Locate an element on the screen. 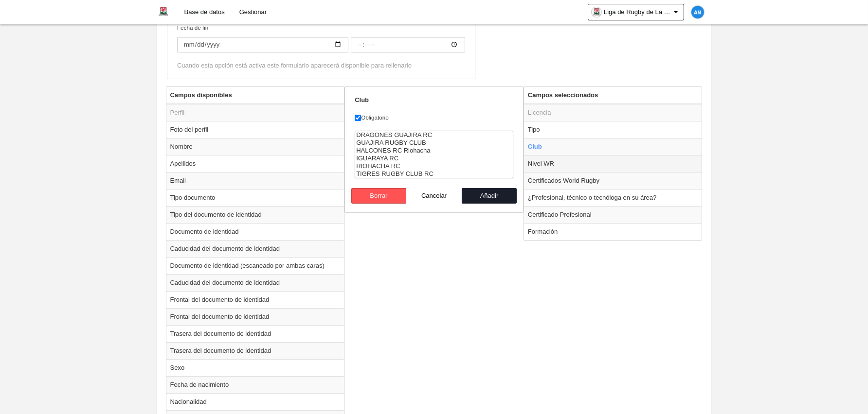 The image size is (868, 414). td: Certificado Profesional is located at coordinates (613, 214).